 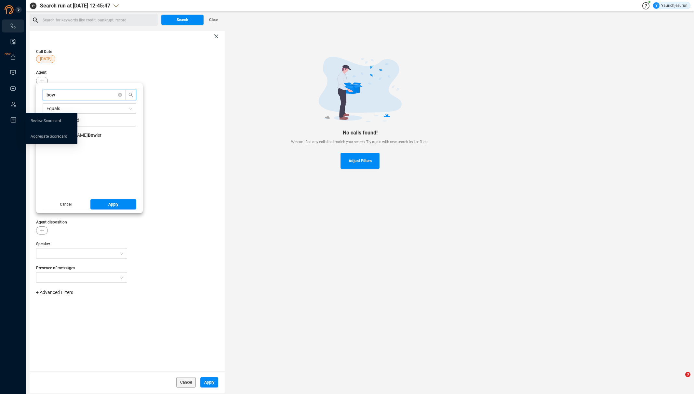 What do you see at coordinates (182, 20) in the screenshot?
I see `span: Search` at bounding box center [182, 20].